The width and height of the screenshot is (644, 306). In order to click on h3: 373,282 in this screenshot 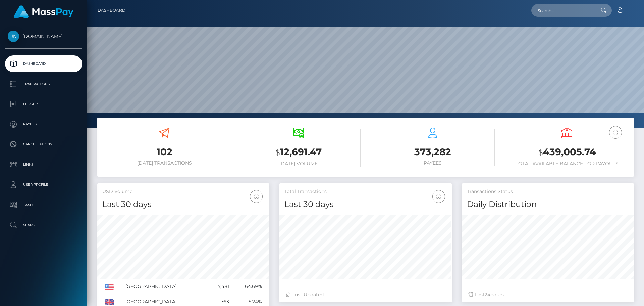, I will do `click(433, 152)`.